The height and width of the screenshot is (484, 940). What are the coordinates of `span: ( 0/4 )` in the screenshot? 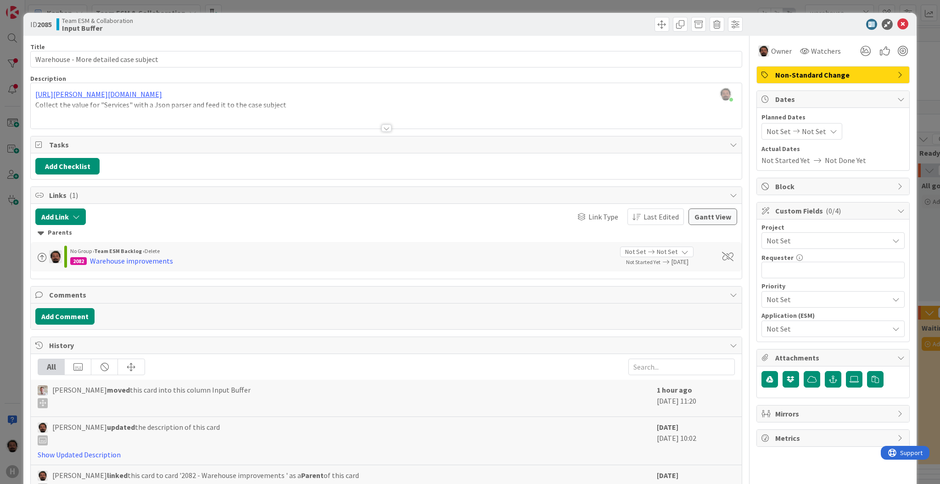 It's located at (833, 211).